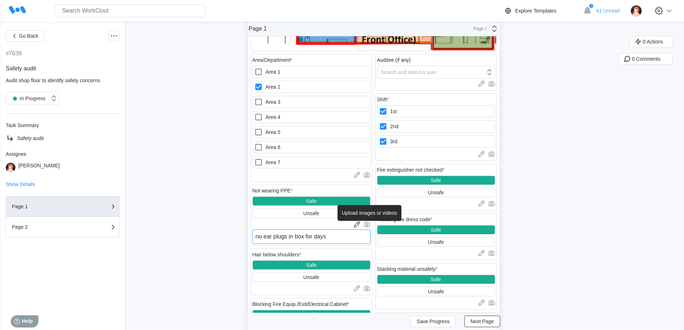 This screenshot has height=330, width=684. What do you see at coordinates (311, 147) in the screenshot?
I see `label: Area 6` at bounding box center [311, 147].